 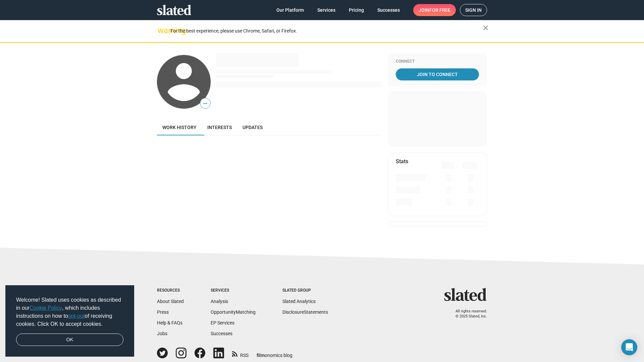 I want to click on a: Our Platform, so click(x=290, y=10).